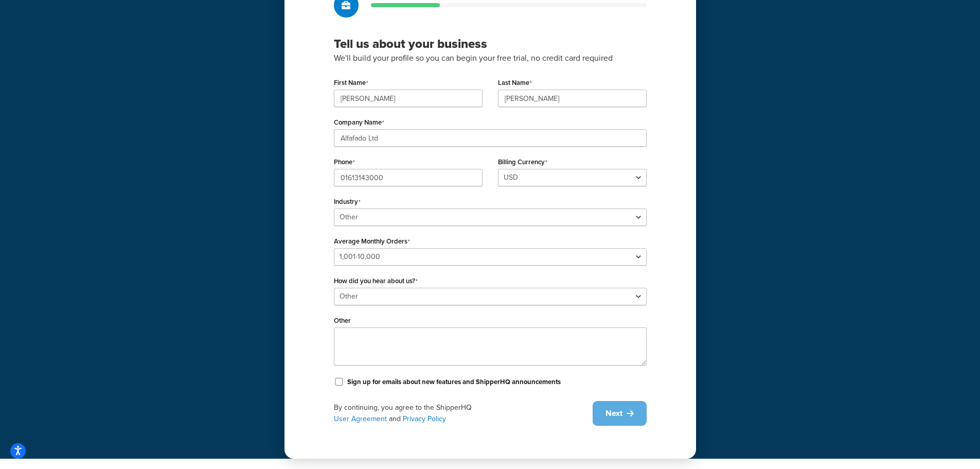 This screenshot has height=469, width=980. Describe the element at coordinates (490, 44) in the screenshot. I see `h3: Tell us about your business` at that location.